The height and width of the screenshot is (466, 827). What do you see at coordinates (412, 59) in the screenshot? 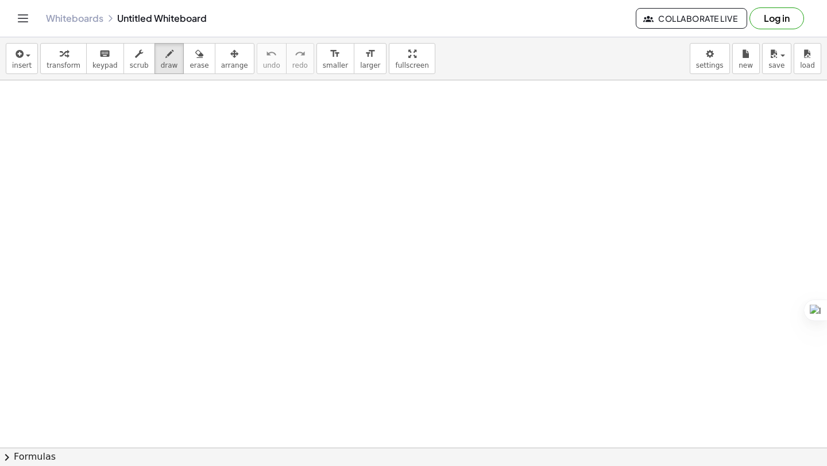
I see `button: fullscreen` at bounding box center [412, 59].